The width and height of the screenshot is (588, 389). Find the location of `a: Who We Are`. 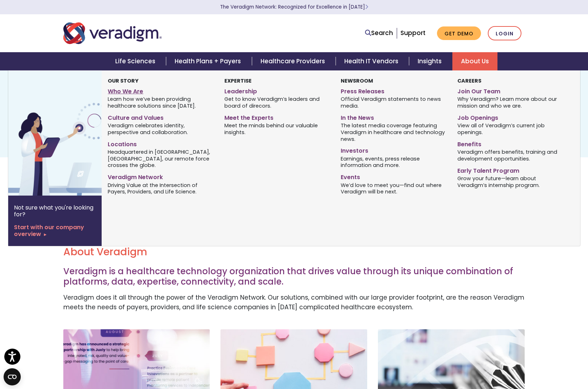

a: Who We Are is located at coordinates (160, 90).